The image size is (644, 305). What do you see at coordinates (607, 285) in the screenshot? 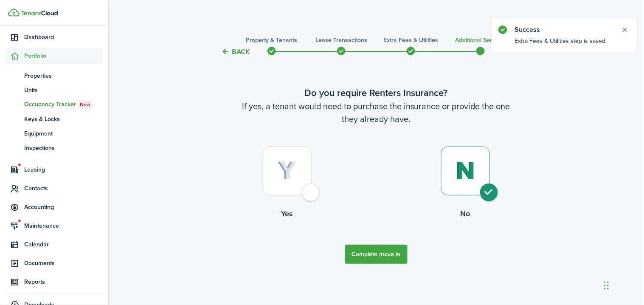
I see `div: Drag` at bounding box center [607, 285].